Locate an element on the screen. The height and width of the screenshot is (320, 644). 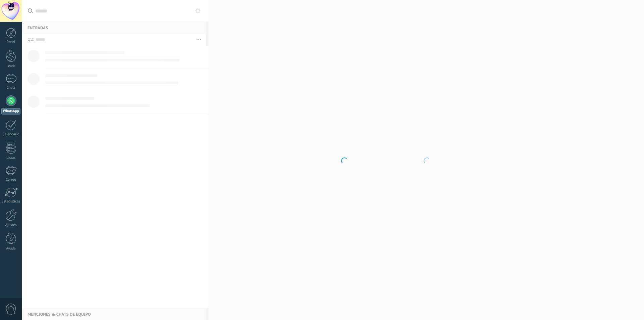
div: Ajustes is located at coordinates (11, 225).